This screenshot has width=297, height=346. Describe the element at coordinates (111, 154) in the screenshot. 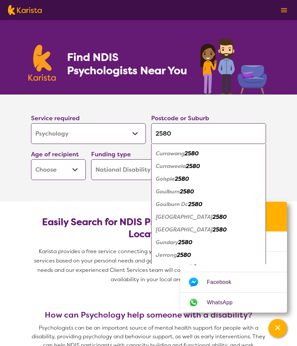

I see `label: Funding type` at that location.